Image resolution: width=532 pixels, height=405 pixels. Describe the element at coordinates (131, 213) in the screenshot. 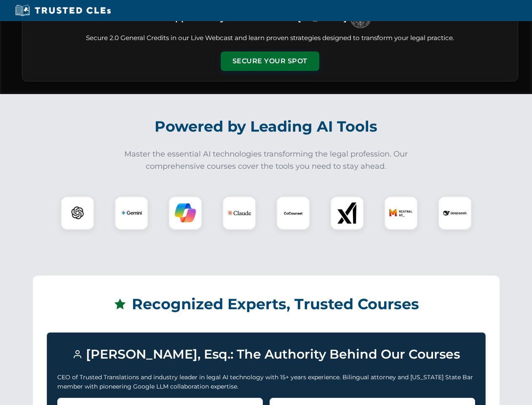

I see `img: Gemini Logo` at that location.